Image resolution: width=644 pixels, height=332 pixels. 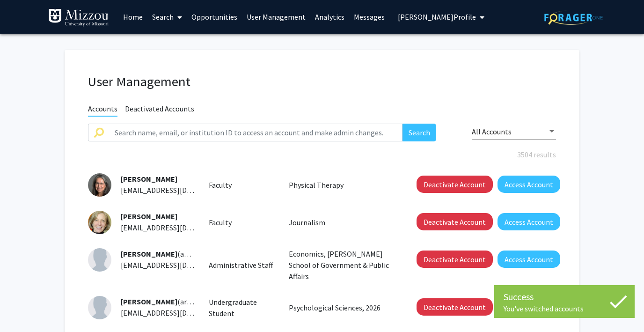 What do you see at coordinates (159, 110) in the screenshot?
I see `span: Deactivated Accounts` at bounding box center [159, 110].